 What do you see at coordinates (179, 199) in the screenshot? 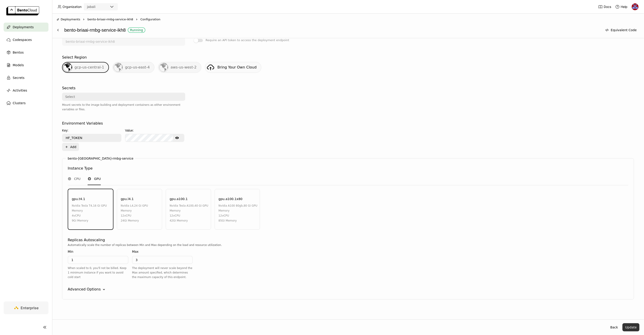
I see `div: gpu.a100.1` at bounding box center [179, 199].